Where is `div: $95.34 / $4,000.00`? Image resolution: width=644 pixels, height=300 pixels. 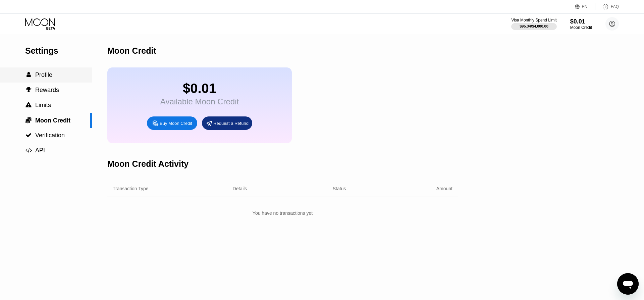
div: $95.34 / $4,000.00 is located at coordinates (534, 26).